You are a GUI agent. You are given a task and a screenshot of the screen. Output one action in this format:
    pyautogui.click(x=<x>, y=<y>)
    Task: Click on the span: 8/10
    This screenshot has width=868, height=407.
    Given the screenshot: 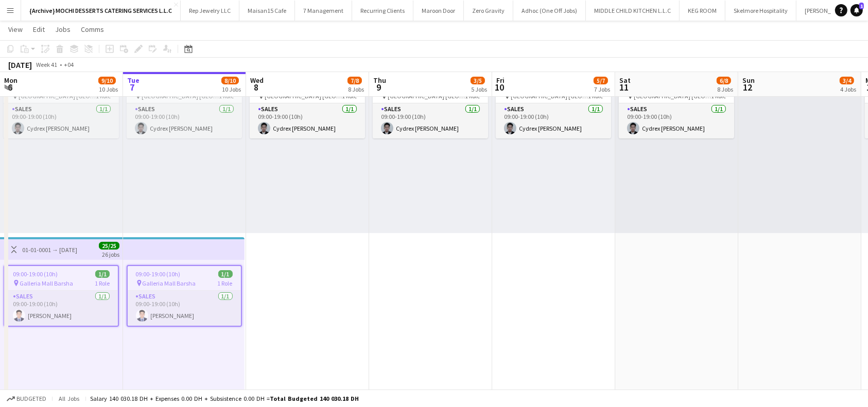 What is the action you would take?
    pyautogui.click(x=230, y=80)
    